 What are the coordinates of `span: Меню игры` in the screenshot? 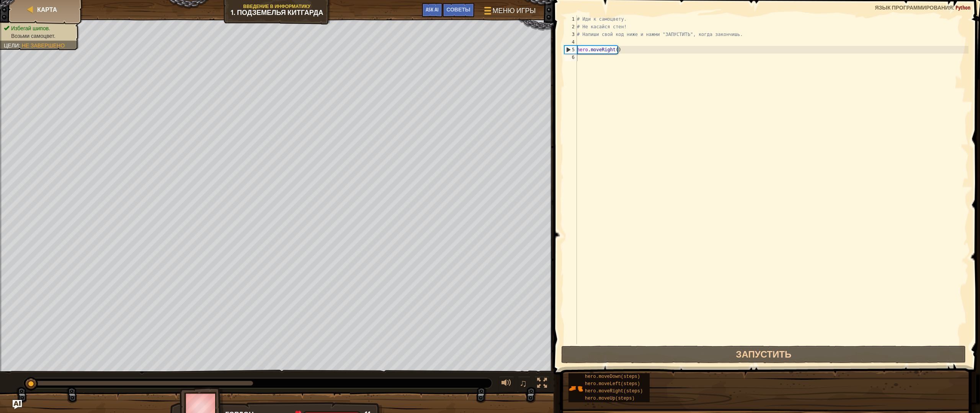 It's located at (514, 11).